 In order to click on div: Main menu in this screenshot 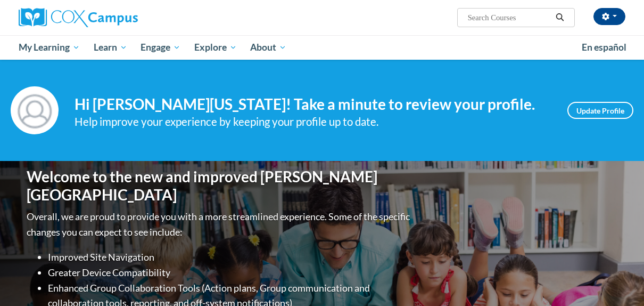, I will do `click(322, 48)`.